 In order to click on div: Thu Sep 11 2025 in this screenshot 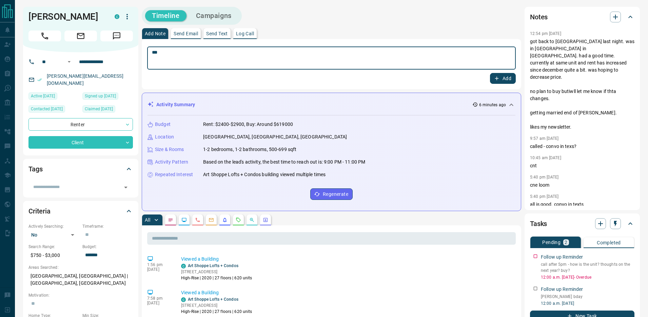, I will do `click(54, 97)`.